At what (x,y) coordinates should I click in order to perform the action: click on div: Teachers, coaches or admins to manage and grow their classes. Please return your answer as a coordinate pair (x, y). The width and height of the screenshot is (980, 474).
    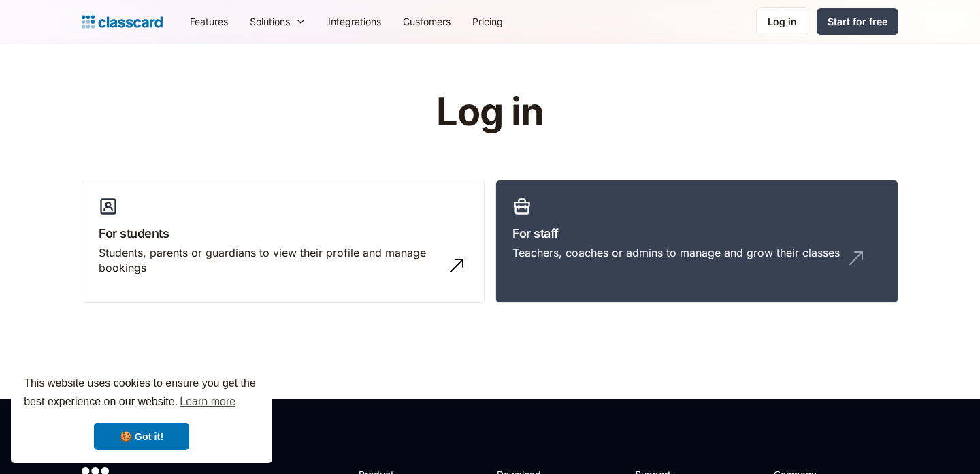
    Looking at the image, I should click on (676, 253).